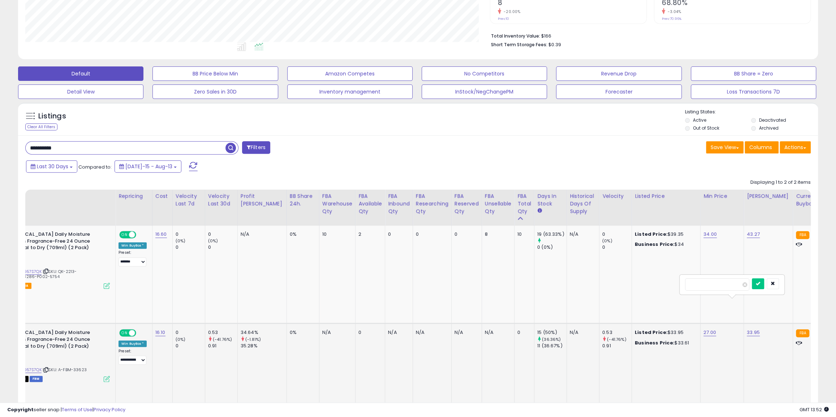 This screenshot has width=836, height=417. What do you see at coordinates (399, 204) in the screenshot?
I see `div: FBA inbound Qty` at bounding box center [399, 204].